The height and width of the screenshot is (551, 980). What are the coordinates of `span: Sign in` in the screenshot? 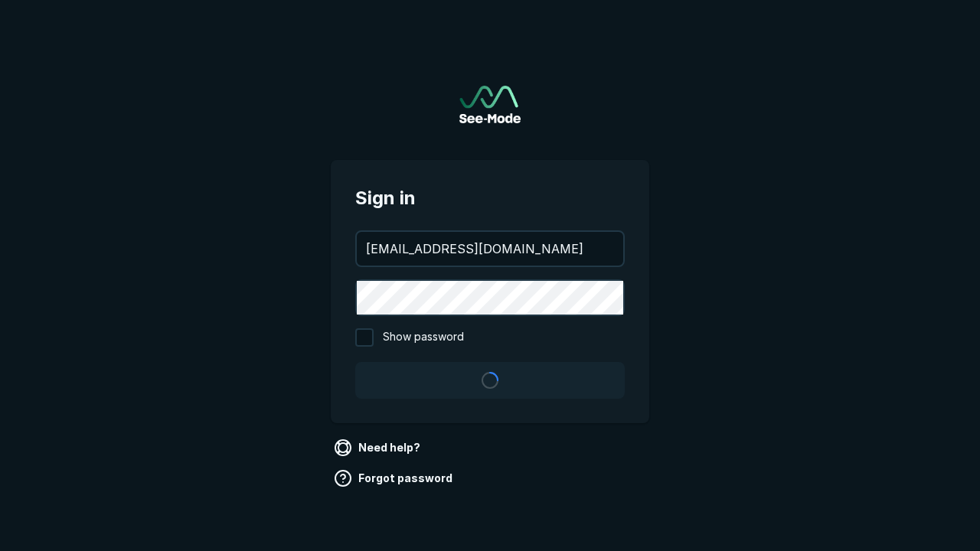 It's located at (490, 198).